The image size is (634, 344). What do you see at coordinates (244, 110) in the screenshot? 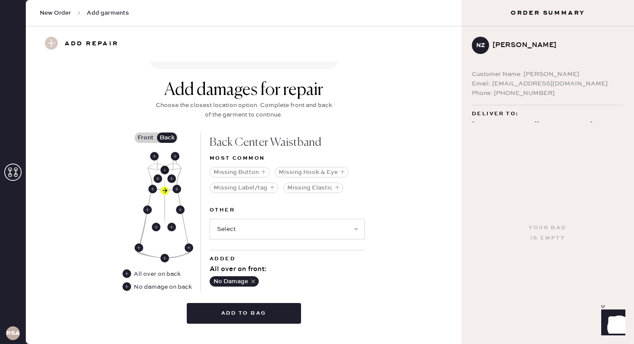
I see `div: Choose the closest location option. Complete front and back of the garment to continue.` at bounding box center [244, 110].